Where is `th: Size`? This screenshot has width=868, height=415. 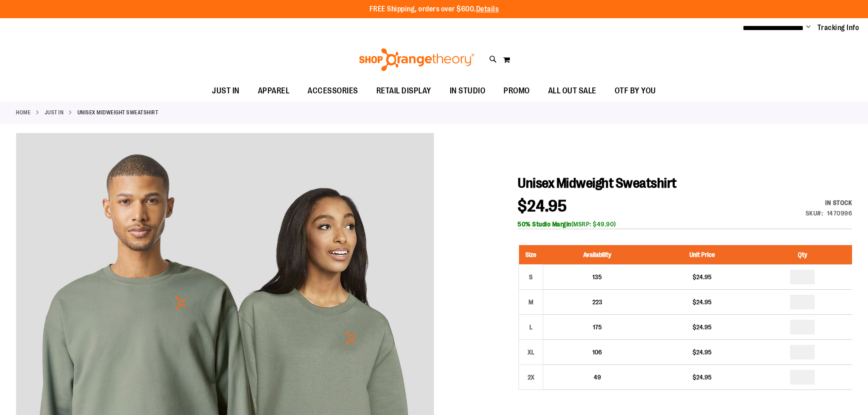 th: Size is located at coordinates (531, 255).